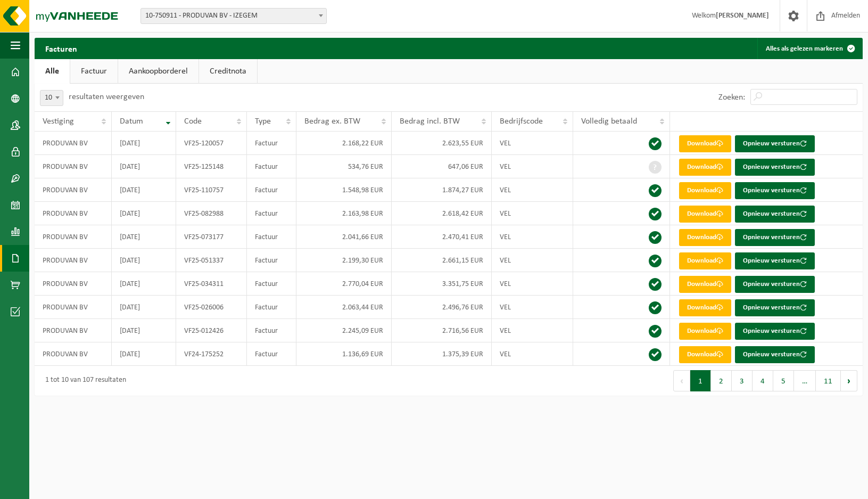 The height and width of the screenshot is (499, 868). What do you see at coordinates (332, 122) in the screenshot?
I see `span: Bedrag ex. BTW` at bounding box center [332, 122].